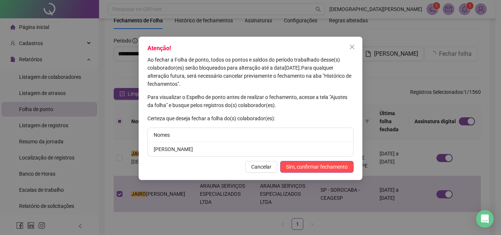 The height and width of the screenshot is (235, 501). I want to click on button: Close, so click(352, 47).